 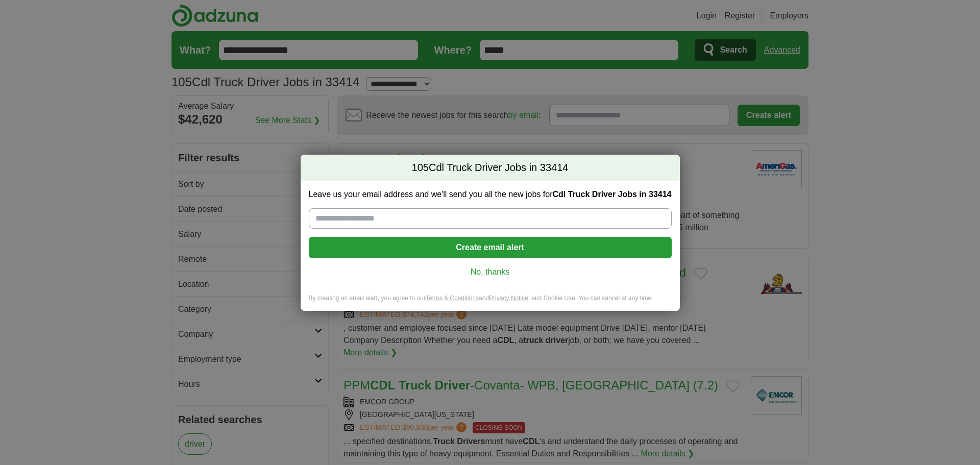 What do you see at coordinates (490, 302) in the screenshot?
I see `div: By creating an email alert, you agree to our and , and Cookie Use. You can cancel at any time.` at bounding box center [490, 302].